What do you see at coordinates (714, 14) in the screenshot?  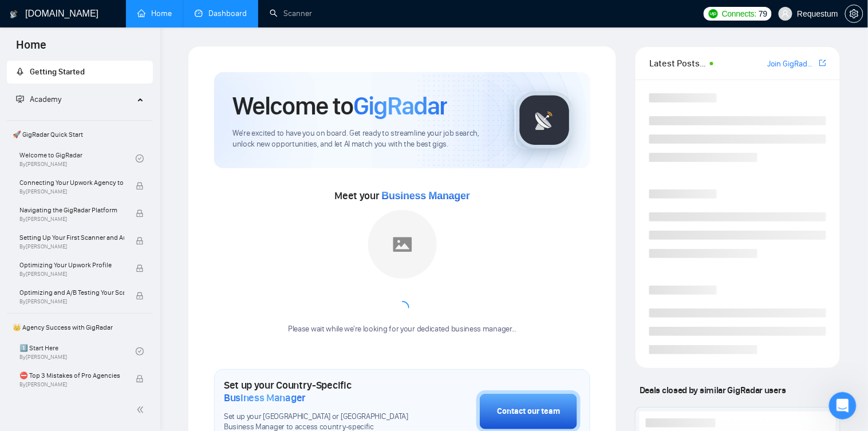 I see `img: upwork-logo.png` at bounding box center [714, 14].